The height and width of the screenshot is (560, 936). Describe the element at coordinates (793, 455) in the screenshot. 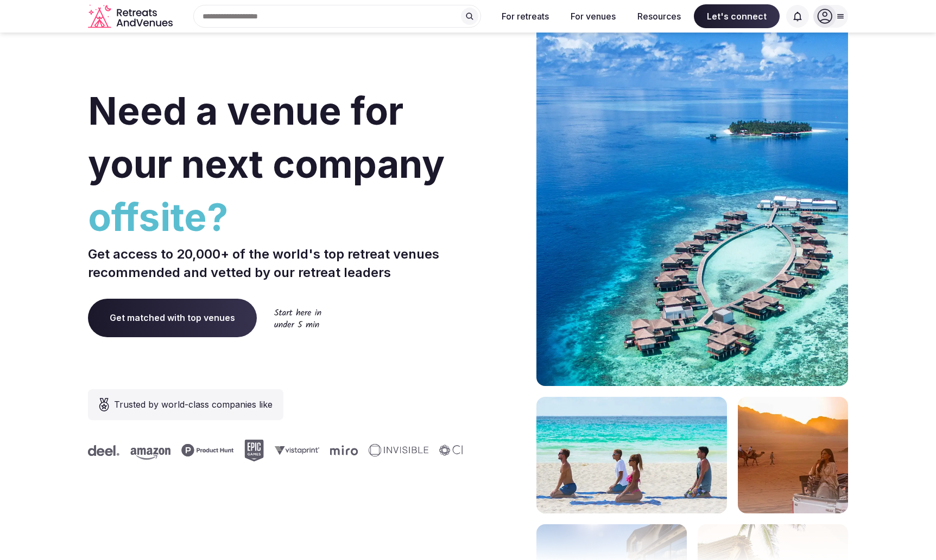

I see `img: woman sitting in back of truck with camels` at that location.